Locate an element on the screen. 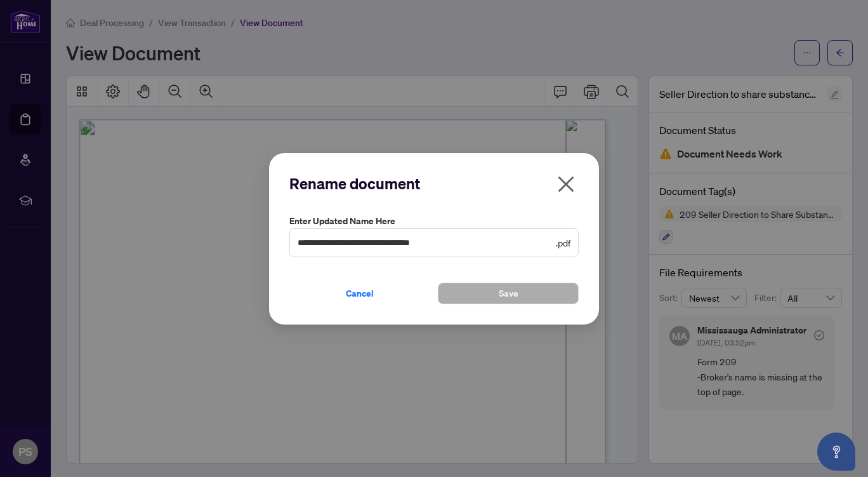 The height and width of the screenshot is (477, 868). span: .pdf is located at coordinates (562, 242).